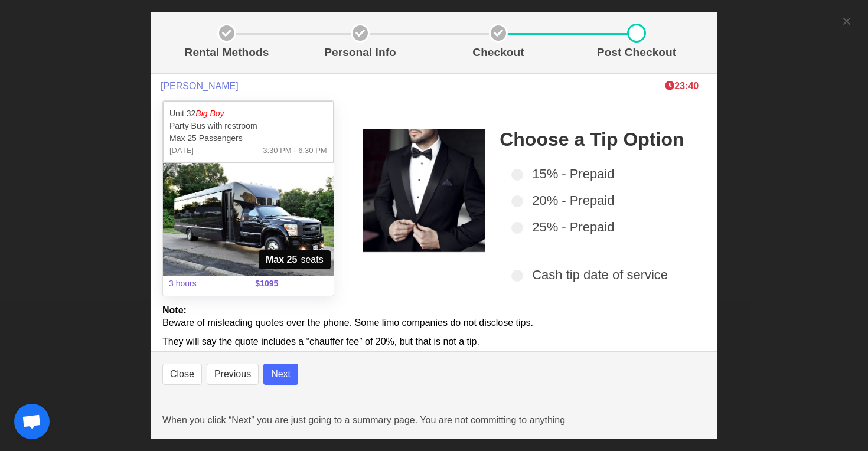  I want to click on p: Unit 32, so click(248, 113).